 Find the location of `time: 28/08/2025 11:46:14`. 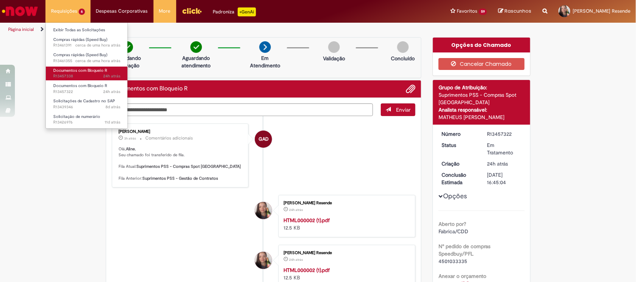

time: 28/08/2025 11:46:14 is located at coordinates (112, 76).